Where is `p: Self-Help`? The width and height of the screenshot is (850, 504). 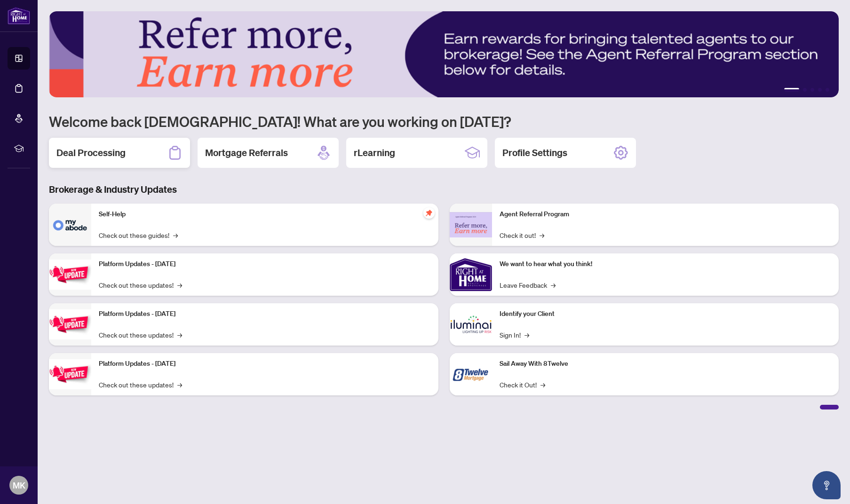
p: Self-Help is located at coordinates (265, 214).